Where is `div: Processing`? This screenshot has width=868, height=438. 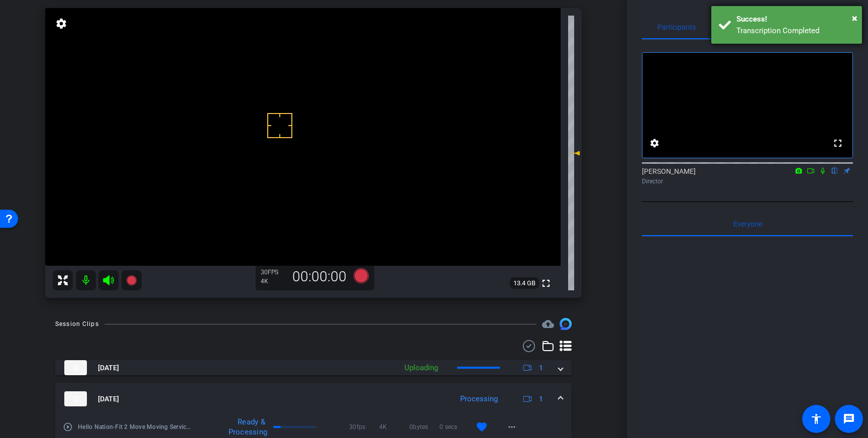
div: Processing is located at coordinates (479, 399).